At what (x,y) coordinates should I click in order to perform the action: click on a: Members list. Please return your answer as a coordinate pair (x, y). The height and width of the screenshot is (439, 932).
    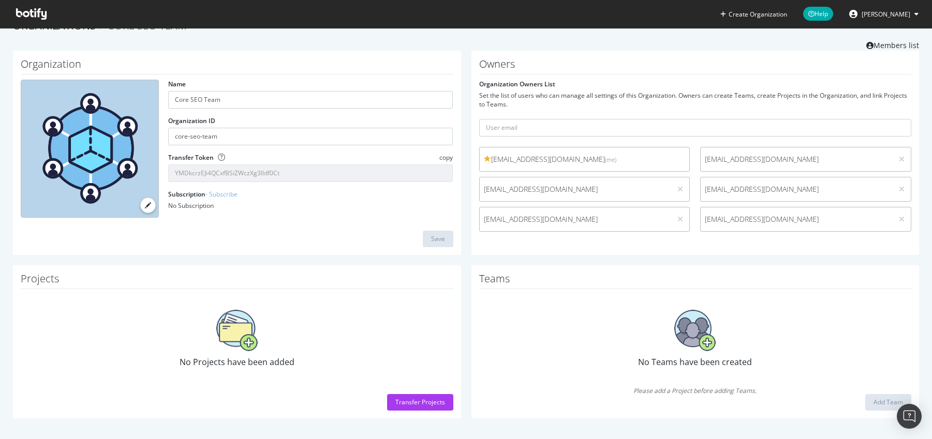
    Looking at the image, I should click on (892, 44).